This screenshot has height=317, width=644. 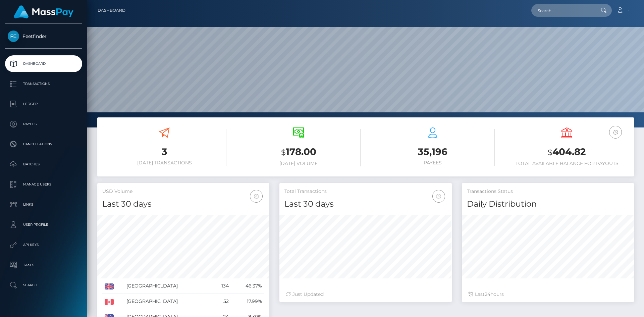 What do you see at coordinates (14, 36) in the screenshot?
I see `img: Feetfinder` at bounding box center [14, 36].